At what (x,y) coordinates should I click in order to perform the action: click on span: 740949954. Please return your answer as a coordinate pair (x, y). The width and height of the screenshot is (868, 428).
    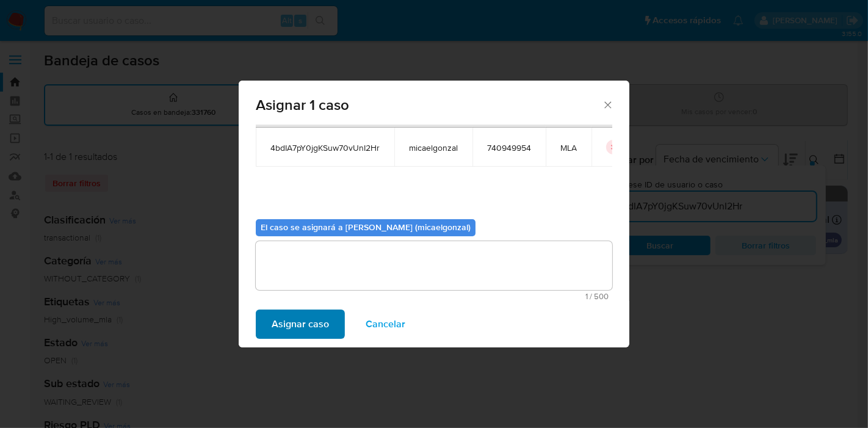
    Looking at the image, I should click on (509, 148).